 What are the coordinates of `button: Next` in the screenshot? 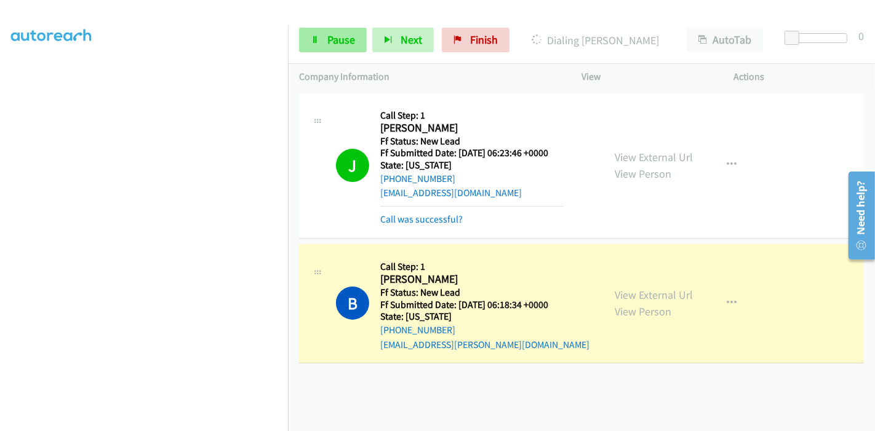 It's located at (403, 40).